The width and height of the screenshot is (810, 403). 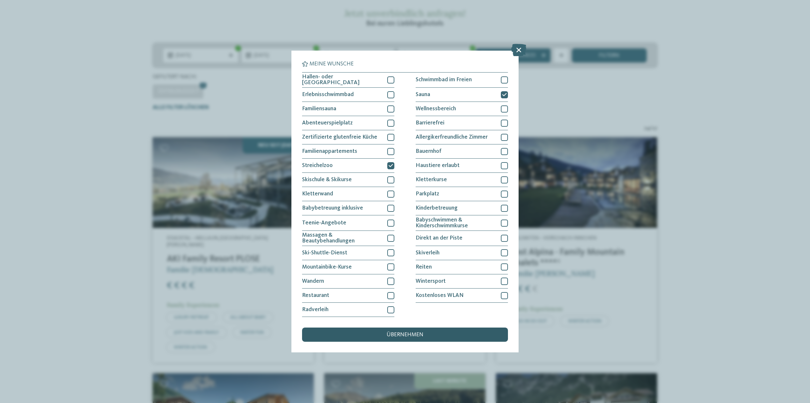 I want to click on span: Teenie-Angebote, so click(x=324, y=223).